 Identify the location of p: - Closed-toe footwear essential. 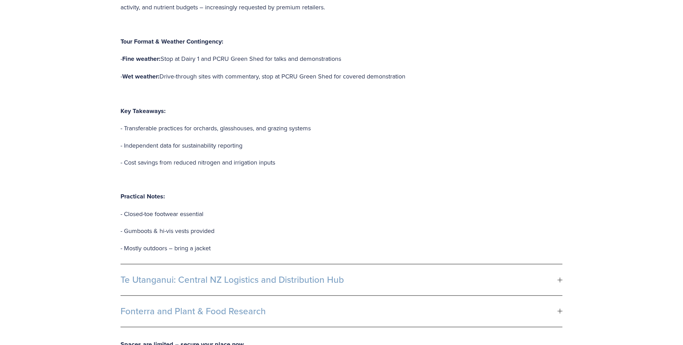
(275, 214).